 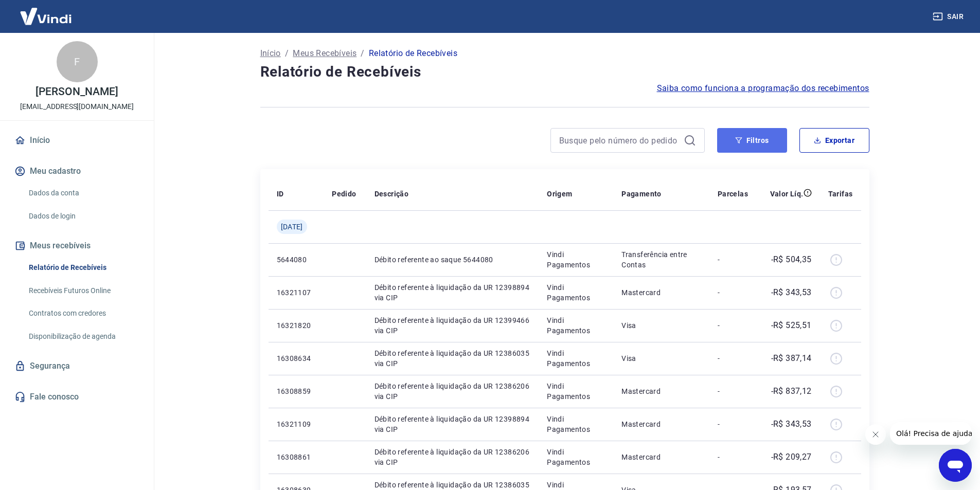 I want to click on button: Sair, so click(x=949, y=17).